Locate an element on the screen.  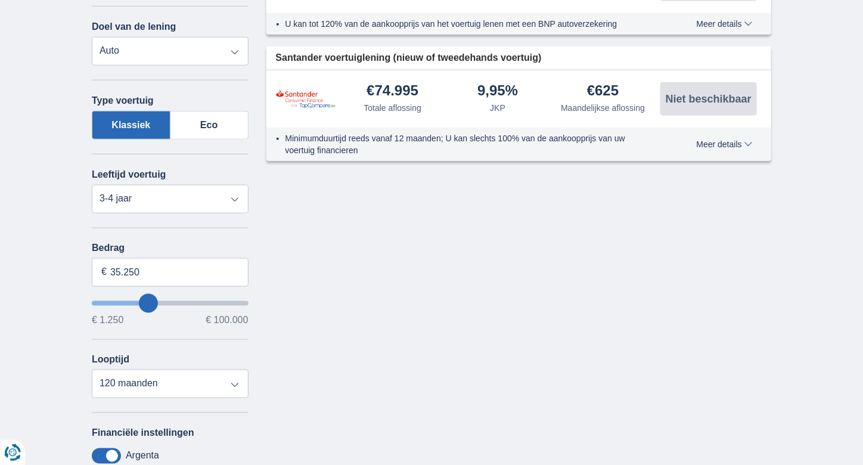
label: Bedrag is located at coordinates (170, 248).